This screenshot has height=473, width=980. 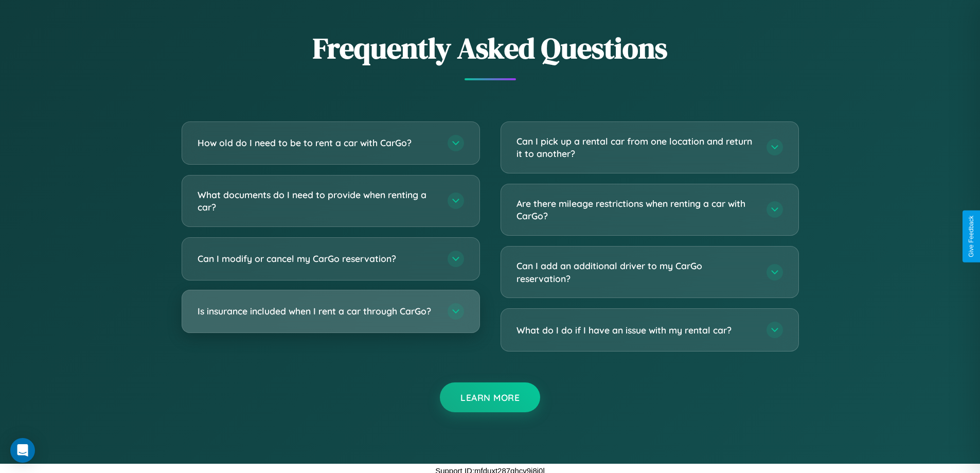 I want to click on h2: Frequently Asked Questions, so click(x=490, y=48).